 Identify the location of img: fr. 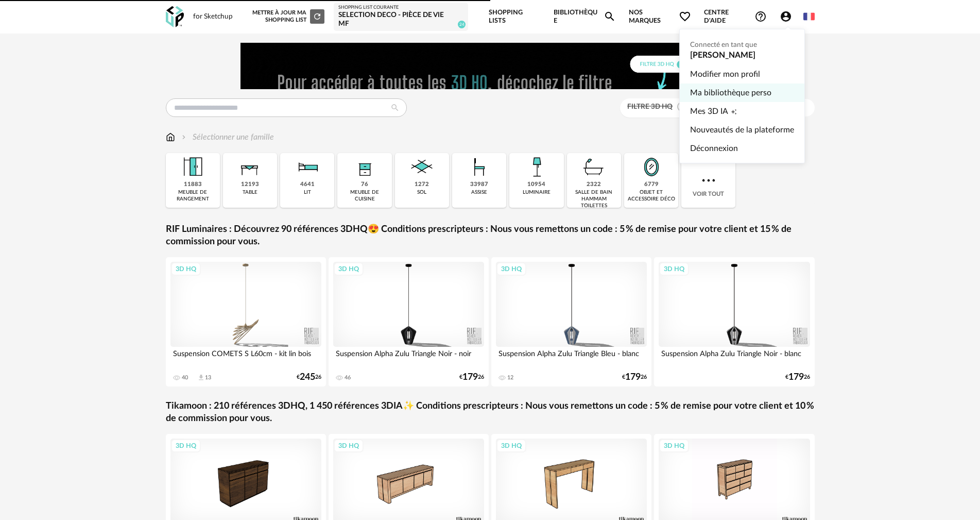
(809, 16).